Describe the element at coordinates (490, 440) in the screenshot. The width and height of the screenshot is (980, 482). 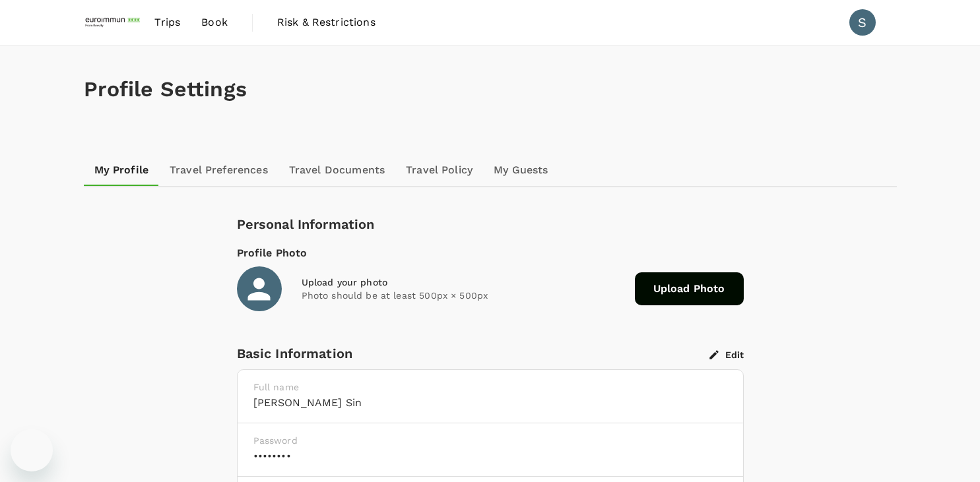
I see `p: Password` at that location.